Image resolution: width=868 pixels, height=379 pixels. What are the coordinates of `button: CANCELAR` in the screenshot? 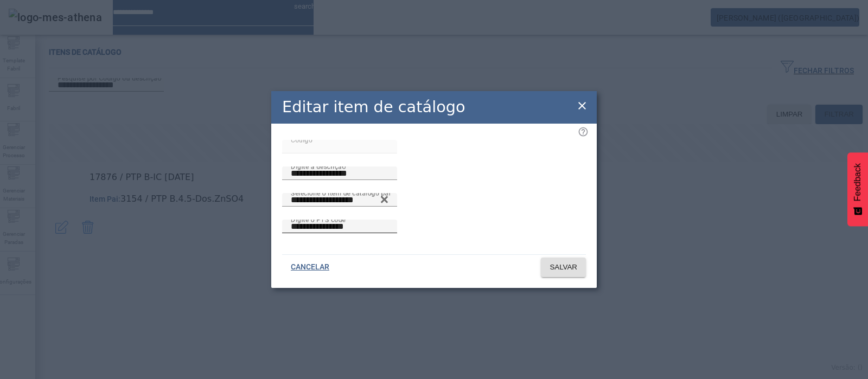 It's located at (310, 268).